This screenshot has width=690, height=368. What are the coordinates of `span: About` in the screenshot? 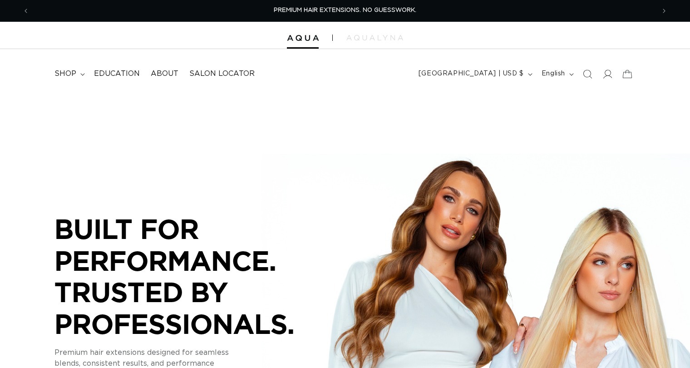 It's located at (164, 74).